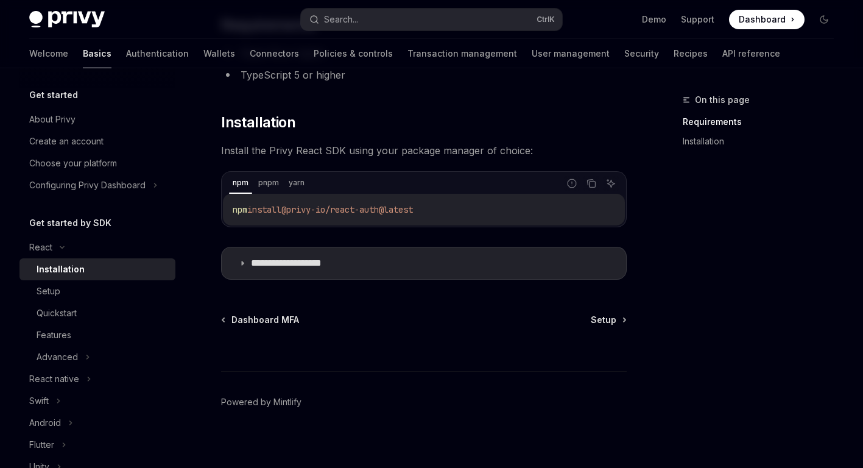 The width and height of the screenshot is (863, 468). Describe the element at coordinates (97, 119) in the screenshot. I see `a: About Privy` at that location.